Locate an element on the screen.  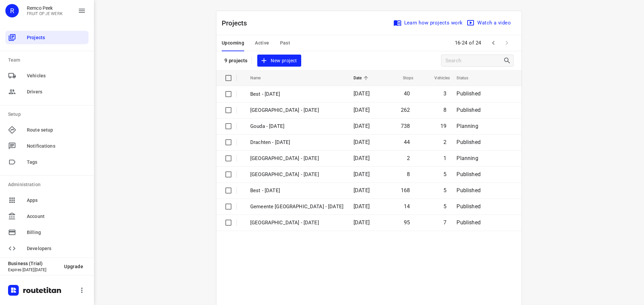
p: Setup is located at coordinates (48, 114).